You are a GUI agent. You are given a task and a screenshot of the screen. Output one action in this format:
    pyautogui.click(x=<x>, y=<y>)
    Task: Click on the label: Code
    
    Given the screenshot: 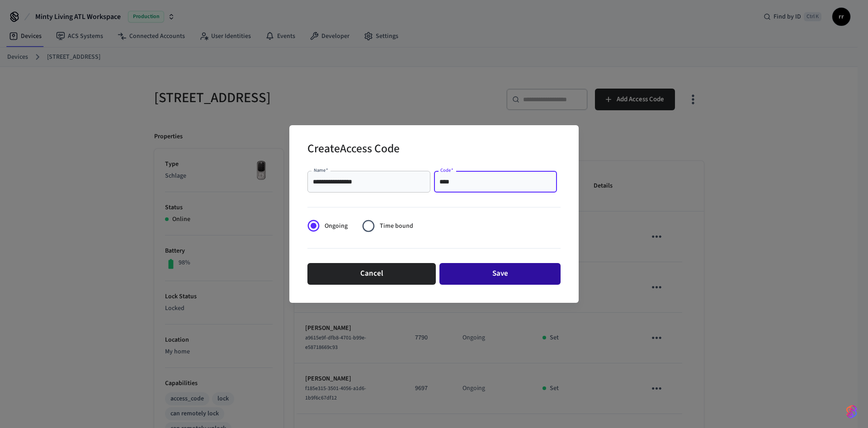 What is the action you would take?
    pyautogui.click(x=447, y=170)
    